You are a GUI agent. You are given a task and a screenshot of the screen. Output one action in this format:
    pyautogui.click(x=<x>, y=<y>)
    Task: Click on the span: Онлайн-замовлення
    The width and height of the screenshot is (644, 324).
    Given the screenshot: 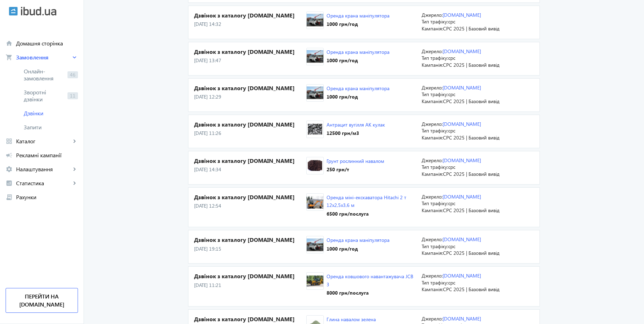 What is the action you would take?
    pyautogui.click(x=44, y=75)
    